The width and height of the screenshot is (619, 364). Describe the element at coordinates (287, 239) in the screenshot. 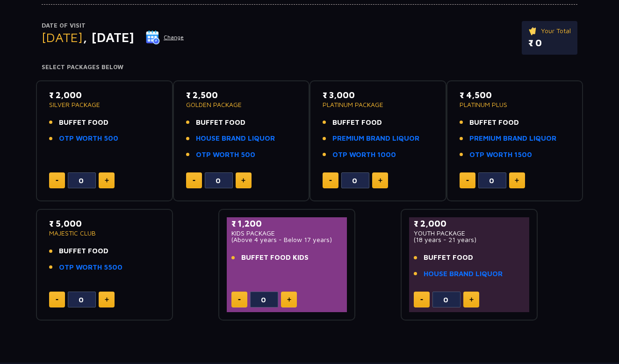

I see `p: (Above 4 years - Below 17 years)` at that location.